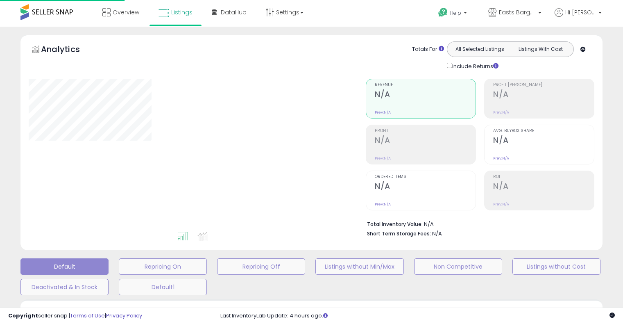 Image resolution: width=623 pixels, height=324 pixels. I want to click on button: Default, so click(64, 266).